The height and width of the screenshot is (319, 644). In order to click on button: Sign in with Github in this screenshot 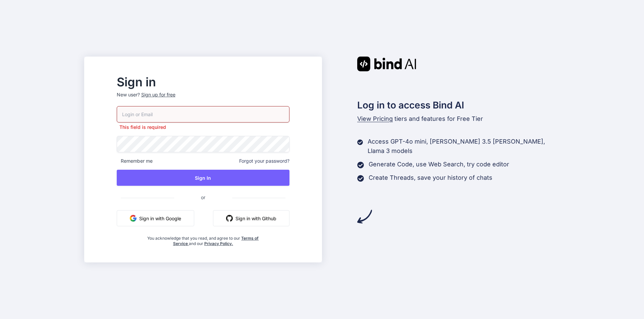, I will do `click(251, 218)`.